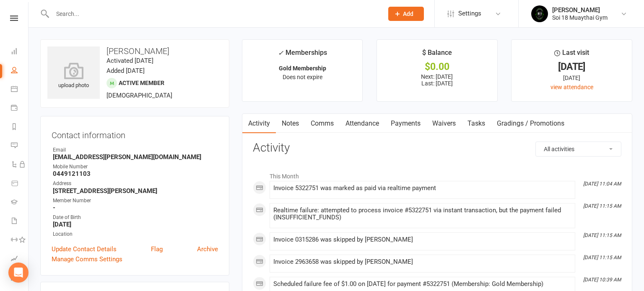  What do you see at coordinates (302, 55) in the screenshot?
I see `div: Memberships` at bounding box center [302, 55].